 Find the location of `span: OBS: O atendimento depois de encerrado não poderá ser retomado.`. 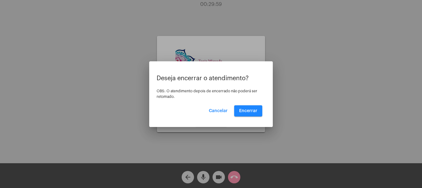

span: OBS: O atendimento depois de encerrado não poderá ser retomado. is located at coordinates (207, 94).